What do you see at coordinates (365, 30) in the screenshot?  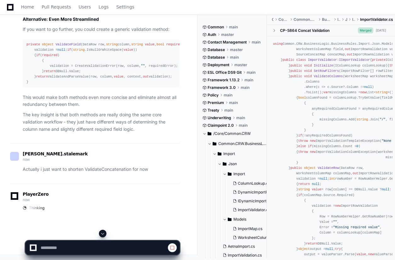 I see `span: Merged` at bounding box center [365, 30].